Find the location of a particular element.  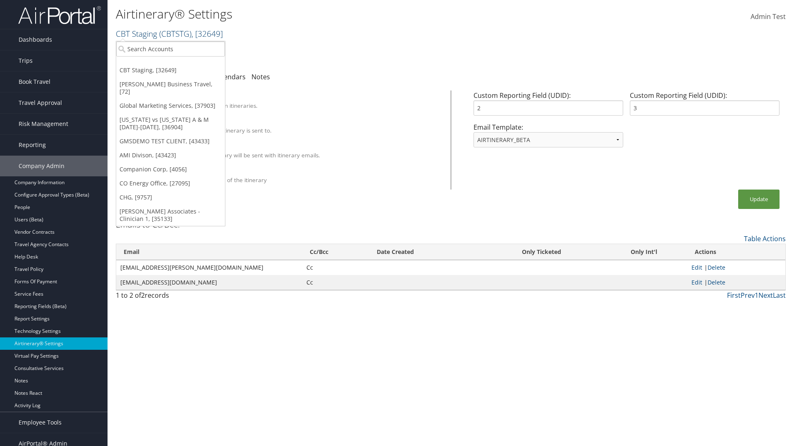

img: airportal-logo.png is located at coordinates (60, 15).